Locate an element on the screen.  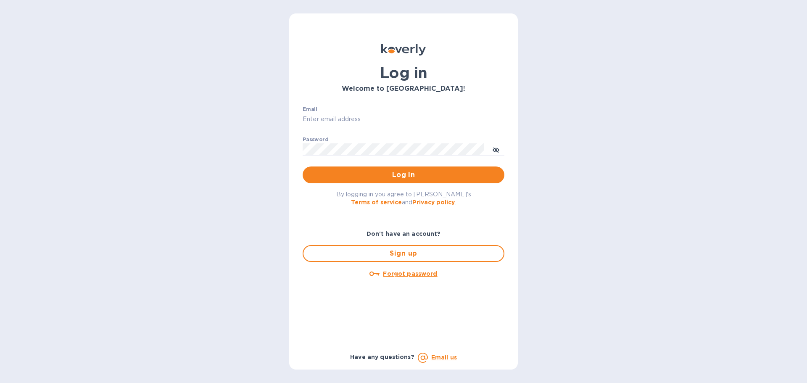
span: Log in is located at coordinates (404, 175).